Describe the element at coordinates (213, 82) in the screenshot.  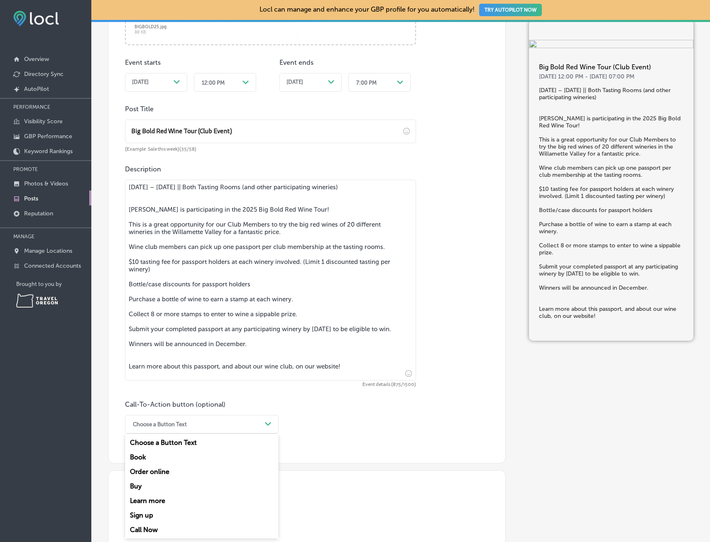
I see `div: 12:00 PM` at that location.